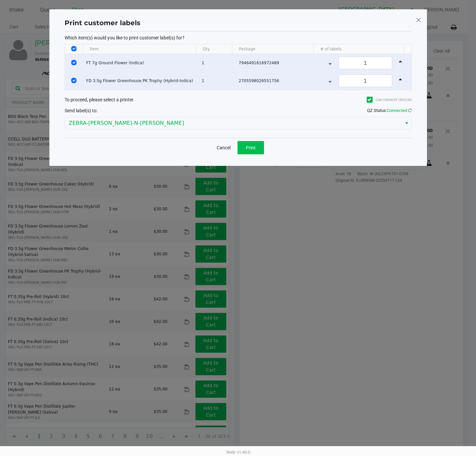 The image size is (476, 456). I want to click on span: Send label(s) to:, so click(81, 111).